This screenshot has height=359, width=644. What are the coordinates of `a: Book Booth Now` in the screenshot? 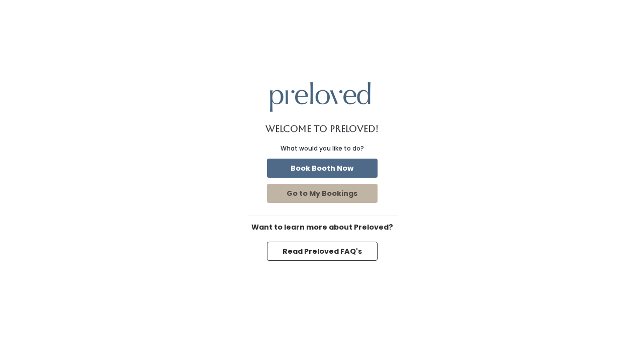 It's located at (322, 168).